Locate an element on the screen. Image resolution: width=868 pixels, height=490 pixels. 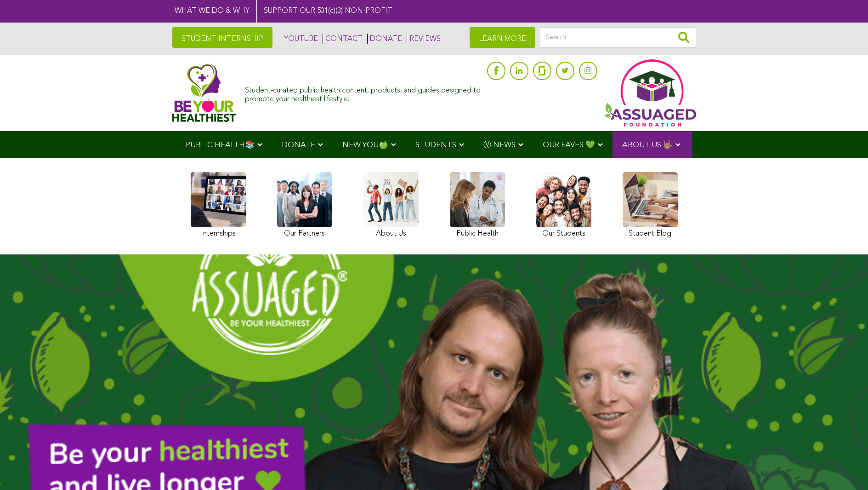
div: Student-curated public health content, products, and guides designed to promote your healthiest l... is located at coordinates (363, 93).